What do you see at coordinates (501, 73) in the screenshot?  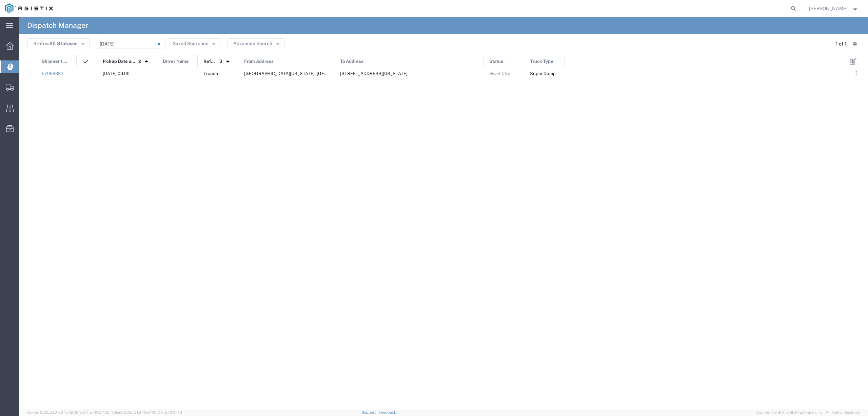 I see `span: Await Cfrm.` at bounding box center [501, 73].